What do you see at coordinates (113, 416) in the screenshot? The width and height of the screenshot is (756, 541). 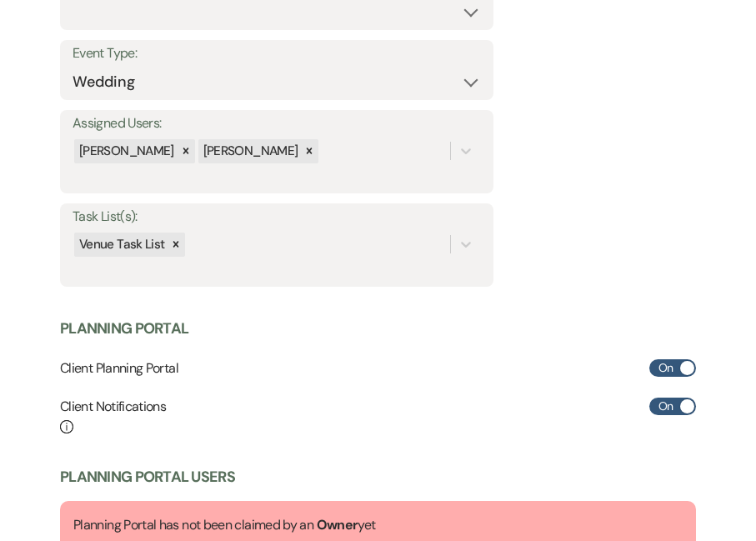 I see `h6: Client Notifications` at bounding box center [113, 416].